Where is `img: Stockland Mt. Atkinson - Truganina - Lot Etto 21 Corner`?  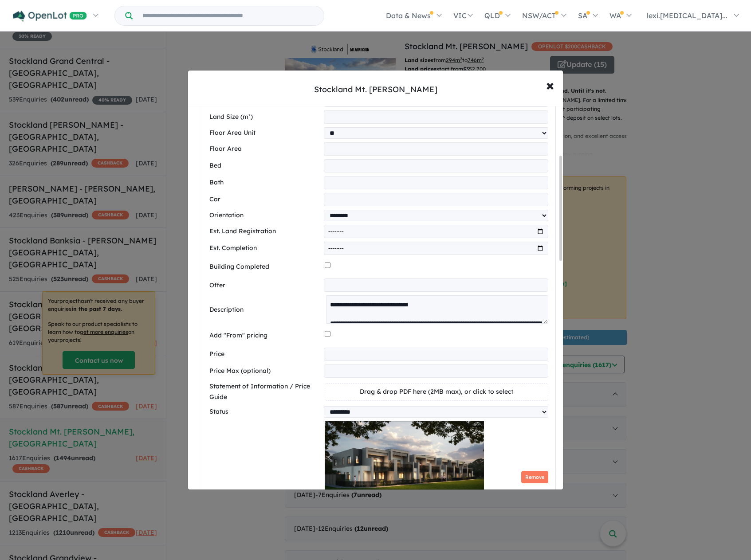 img: Stockland Mt. Atkinson - Truganina - Lot Etto 21 Corner is located at coordinates (404, 465).